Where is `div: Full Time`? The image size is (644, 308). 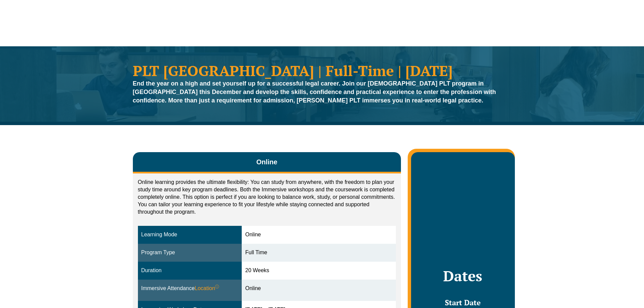
div: Full Time is located at coordinates (319, 253).